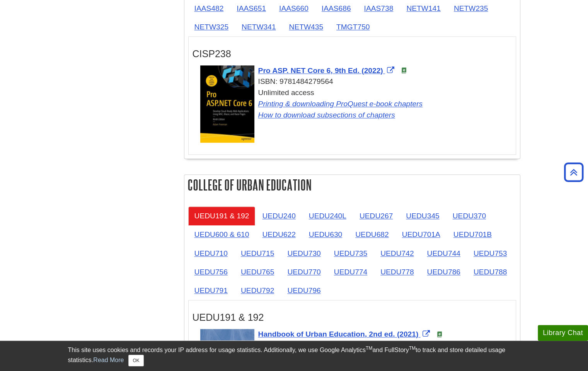 The image size is (588, 371). What do you see at coordinates (326, 234) in the screenshot?
I see `a: UEDU630` at bounding box center [326, 234].